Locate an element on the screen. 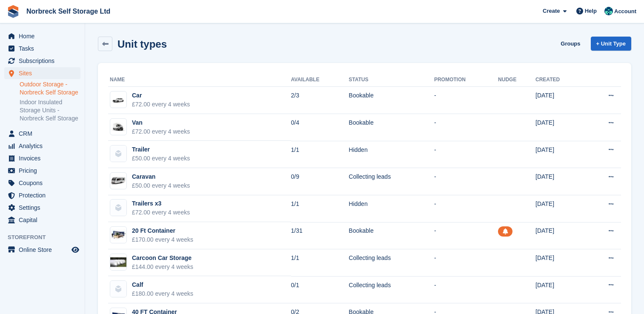 The width and height of the screenshot is (644, 314). span: Online Store is located at coordinates (44, 250).